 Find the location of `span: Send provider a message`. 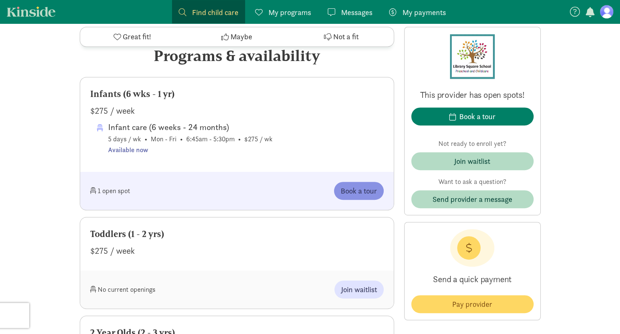

span: Send provider a message is located at coordinates (472, 199).